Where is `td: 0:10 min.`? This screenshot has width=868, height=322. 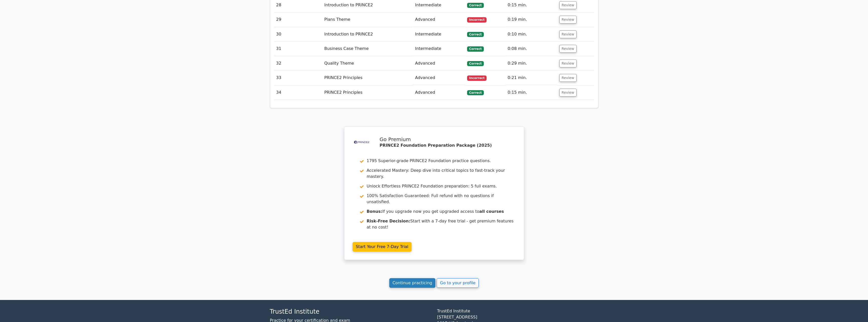
td: 0:10 min. is located at coordinates (532, 34).